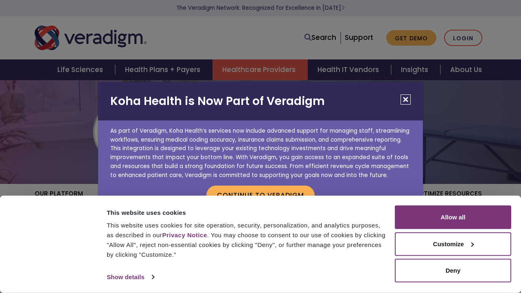 This screenshot has width=521, height=293. I want to click on button: Customize, so click(453, 244).